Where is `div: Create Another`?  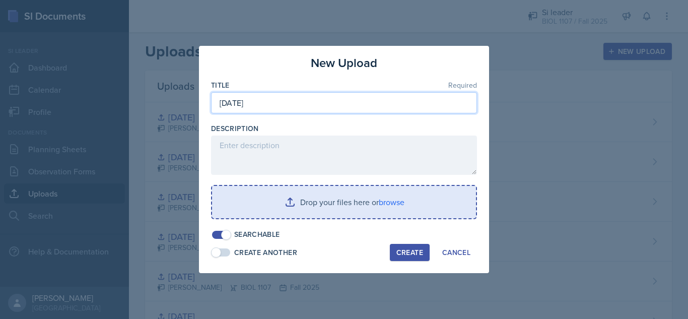 div: Create Another is located at coordinates (265, 252).